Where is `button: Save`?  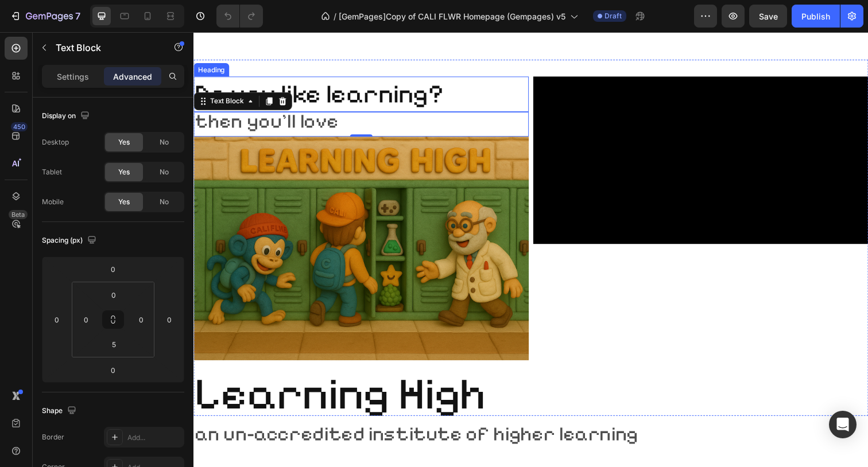
button: Save is located at coordinates (768, 16).